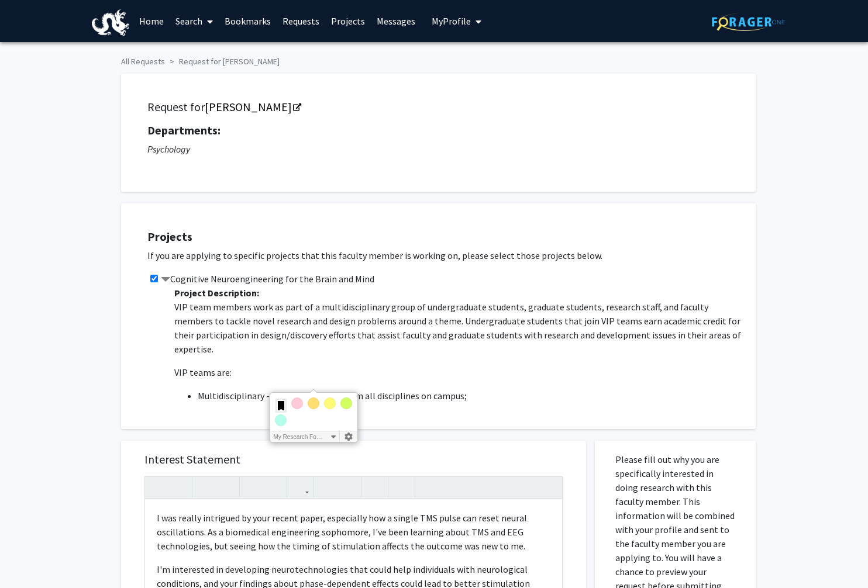  Describe the element at coordinates (143, 61) in the screenshot. I see `a: All Requests` at that location.